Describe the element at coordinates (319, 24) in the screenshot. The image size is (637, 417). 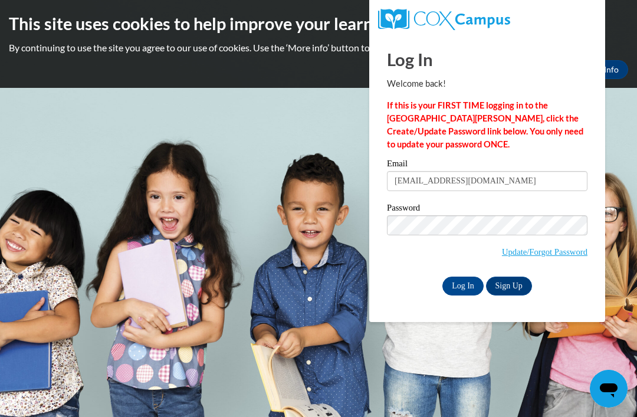
I see `h2: This site uses cookies to help improve your learning experience.` at that location.